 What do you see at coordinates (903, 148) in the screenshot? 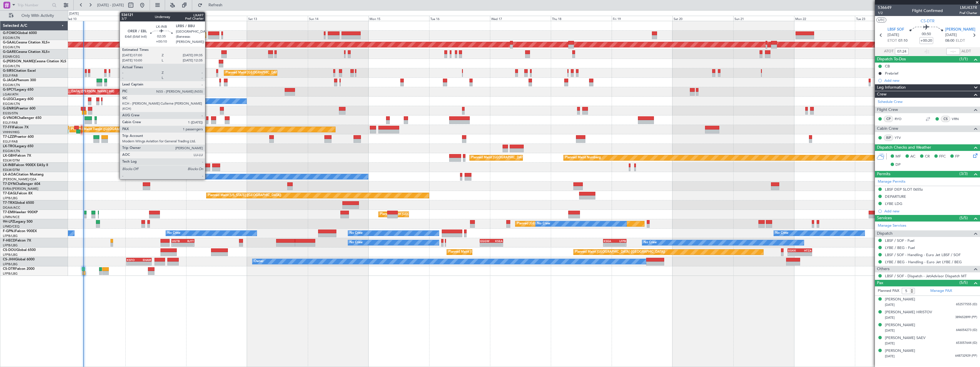
I see `span: Dispatch Checks and Weather` at bounding box center [903, 148].